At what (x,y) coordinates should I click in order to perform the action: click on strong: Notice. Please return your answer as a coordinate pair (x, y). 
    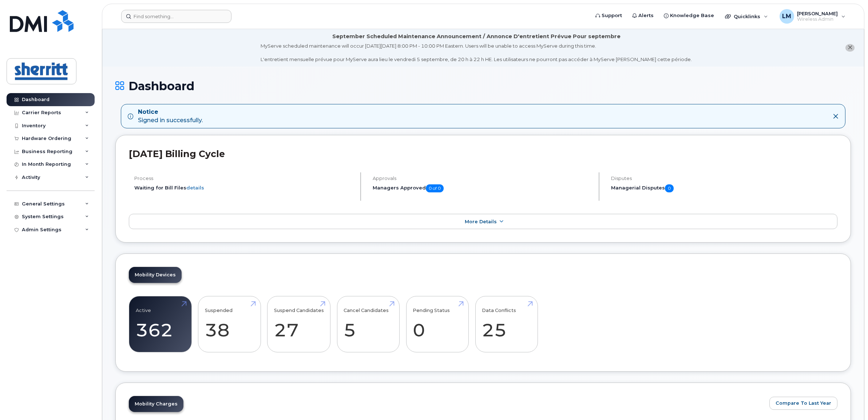
    Looking at the image, I should click on (170, 112).